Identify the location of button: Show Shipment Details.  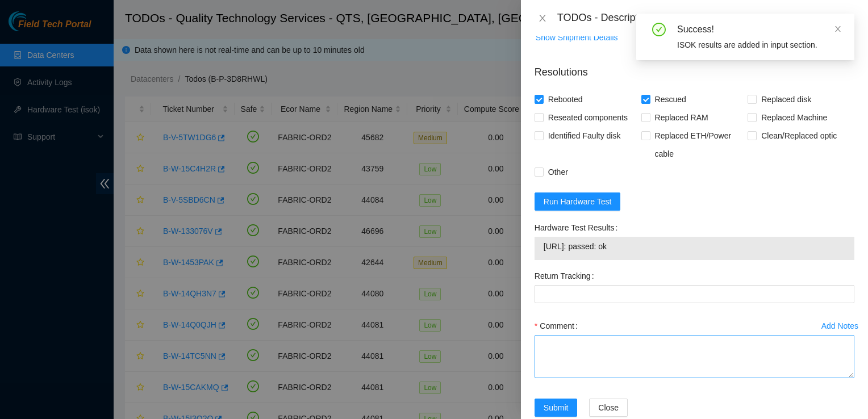
(576, 38).